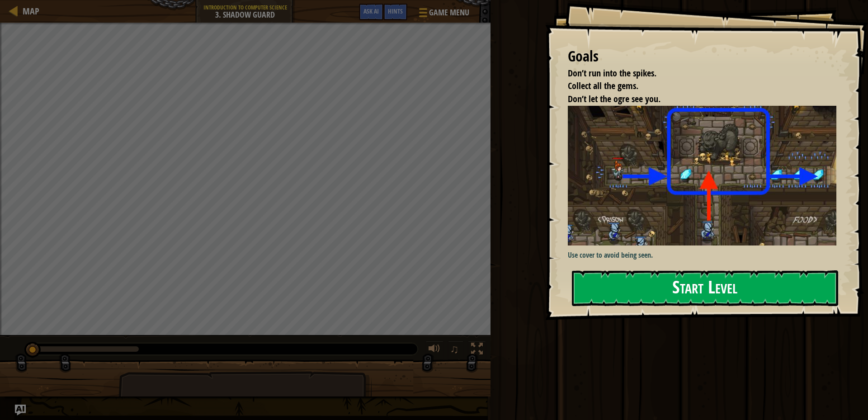  What do you see at coordinates (30, 11) in the screenshot?
I see `span: Map` at bounding box center [30, 11].